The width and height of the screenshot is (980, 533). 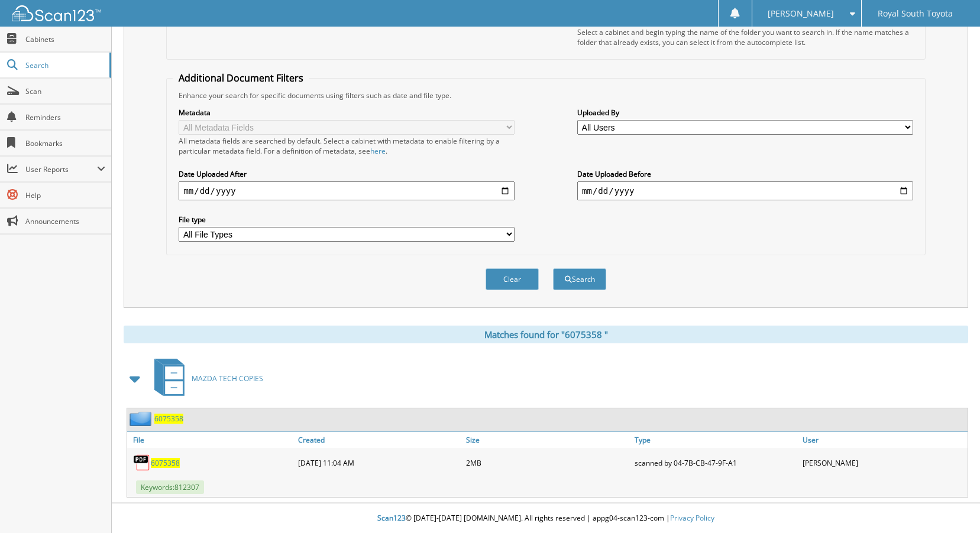 I want to click on label: File type, so click(x=346, y=219).